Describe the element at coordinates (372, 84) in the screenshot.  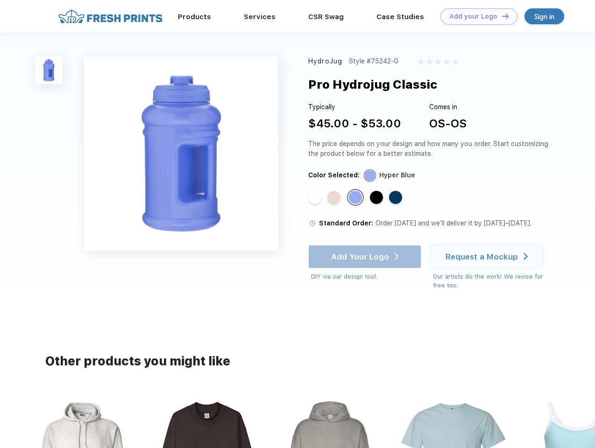
I see `div: Pro Hydrojug Classic` at that location.